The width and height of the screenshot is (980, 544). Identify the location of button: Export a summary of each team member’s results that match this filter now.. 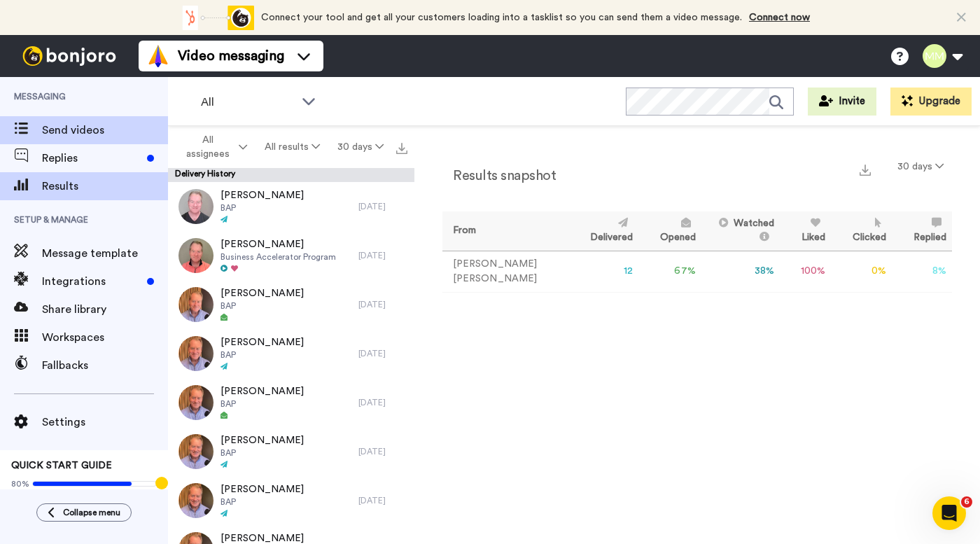
(865, 169).